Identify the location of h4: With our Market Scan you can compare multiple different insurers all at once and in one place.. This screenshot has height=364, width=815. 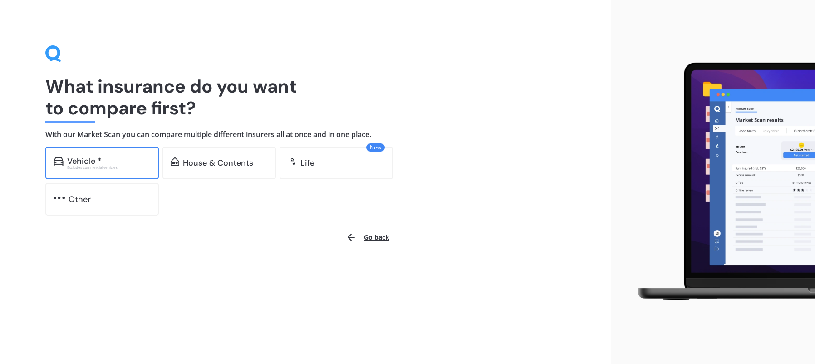
(305, 134).